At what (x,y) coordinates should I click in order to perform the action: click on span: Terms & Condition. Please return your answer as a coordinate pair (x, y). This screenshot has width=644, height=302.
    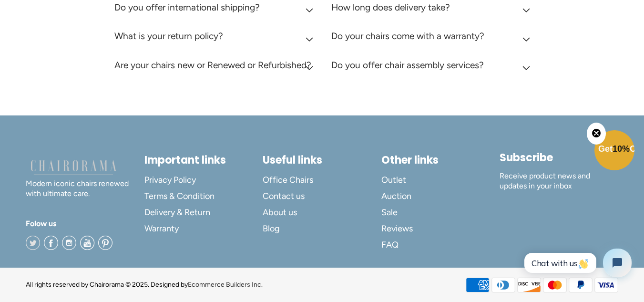
    Looking at the image, I should click on (179, 196).